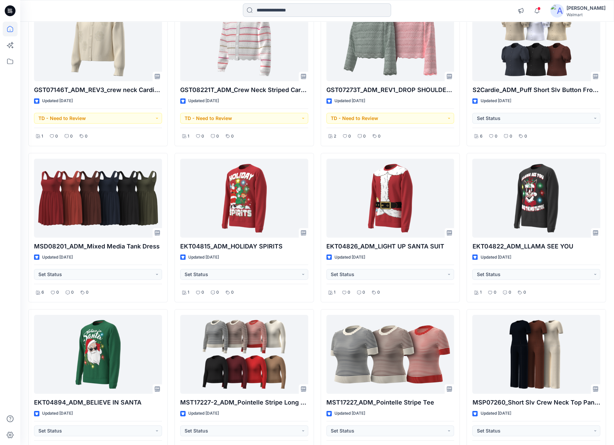  Describe the element at coordinates (557, 11) in the screenshot. I see `img: avatar` at that location.